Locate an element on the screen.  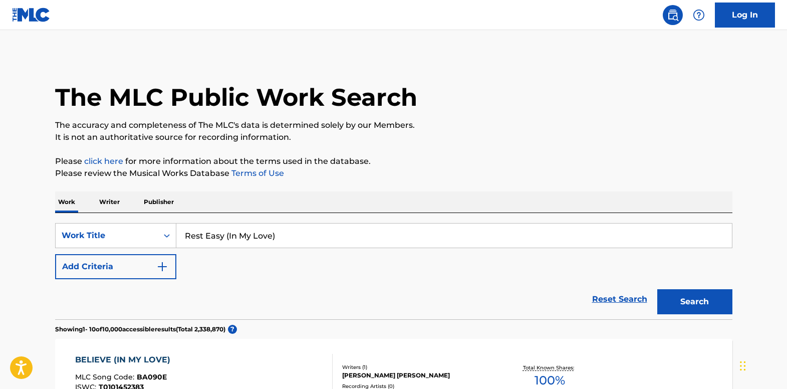
p: Writer is located at coordinates (109, 202).